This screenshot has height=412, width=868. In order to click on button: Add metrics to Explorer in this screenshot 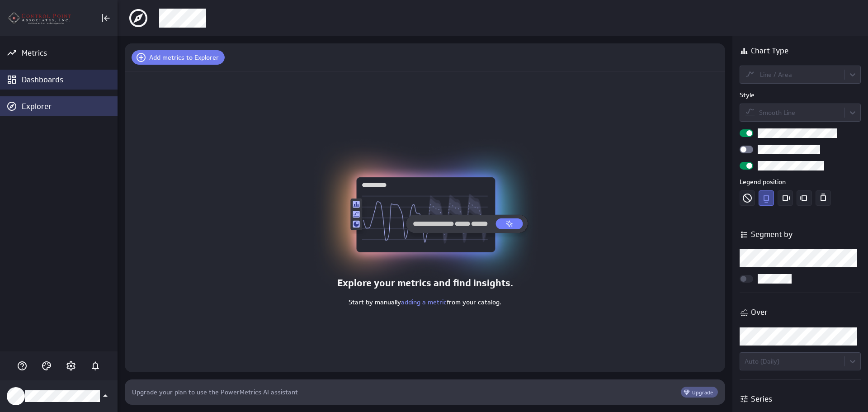, I will do `click(178, 57)`.